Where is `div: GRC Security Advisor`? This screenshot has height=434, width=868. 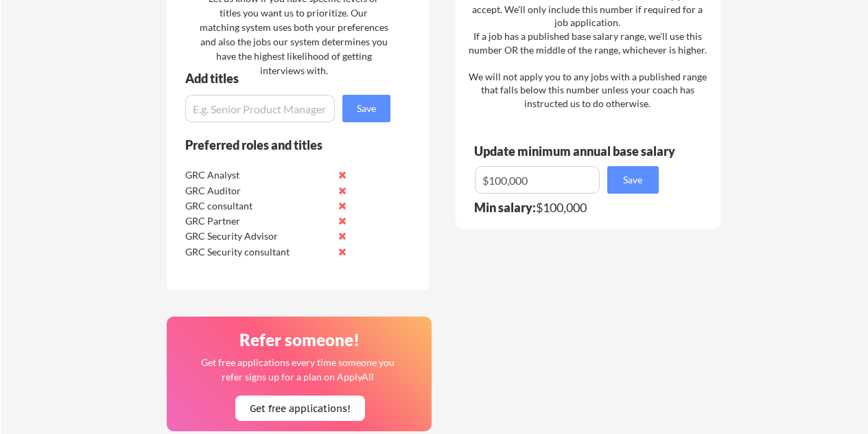 div: GRC Security Advisor is located at coordinates (257, 236).